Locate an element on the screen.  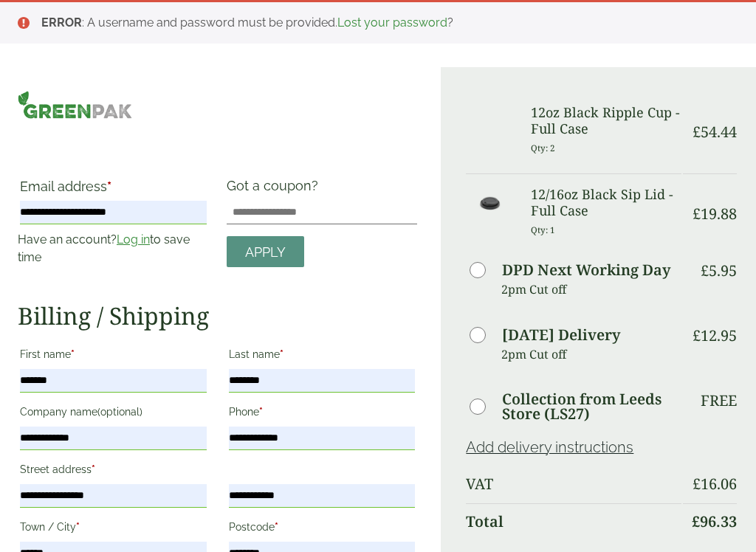
label: Last name is located at coordinates (322, 356).